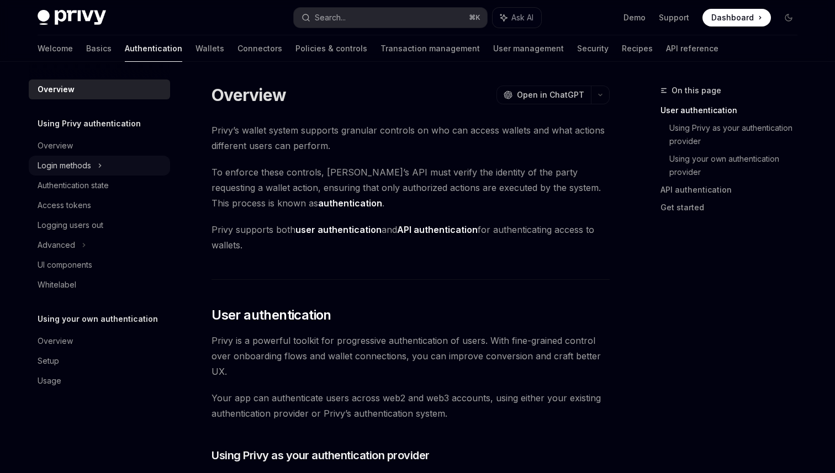 This screenshot has height=473, width=835. What do you see at coordinates (99, 285) in the screenshot?
I see `a: Whitelabel` at bounding box center [99, 285].